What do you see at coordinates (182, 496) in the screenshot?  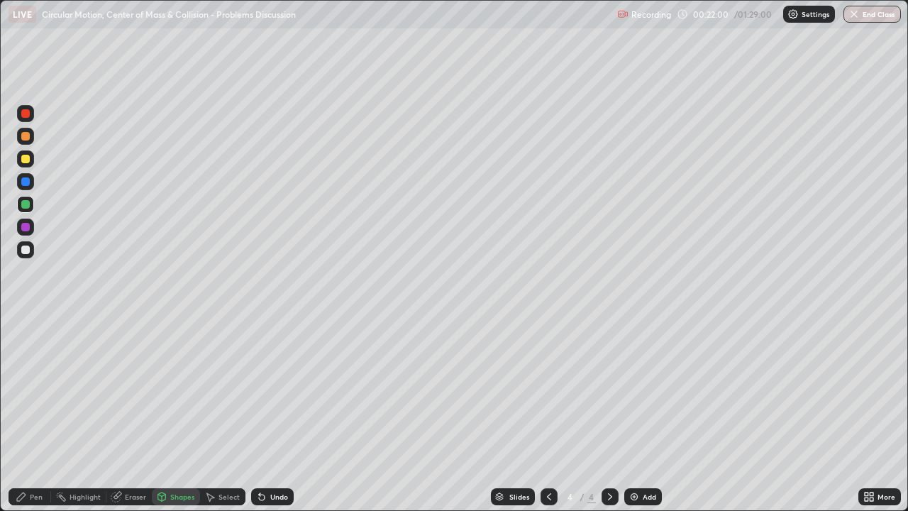 I see `div: Shapes` at bounding box center [182, 496].